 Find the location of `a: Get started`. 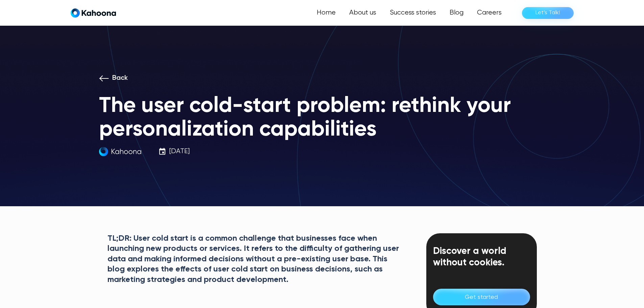

a: Get started is located at coordinates (482, 297).